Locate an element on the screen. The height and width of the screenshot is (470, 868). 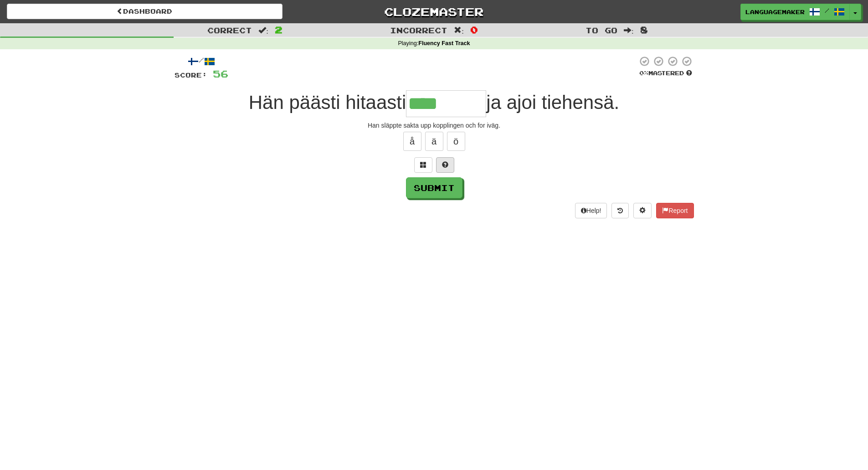
button: ä is located at coordinates (434, 142).